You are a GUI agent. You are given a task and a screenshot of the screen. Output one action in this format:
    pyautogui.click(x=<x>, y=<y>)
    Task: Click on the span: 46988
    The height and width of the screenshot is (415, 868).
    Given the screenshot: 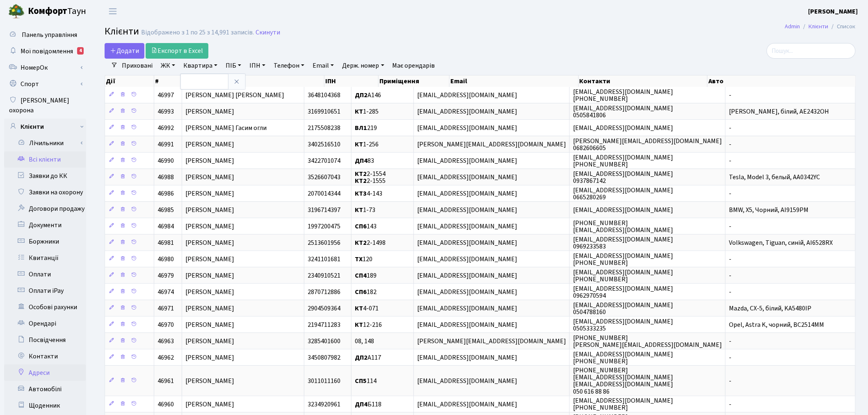 What is the action you would take?
    pyautogui.click(x=166, y=177)
    